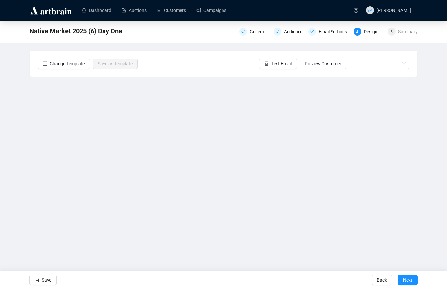 The height and width of the screenshot is (289, 447). Describe the element at coordinates (392, 32) in the screenshot. I see `span: 5` at that location.